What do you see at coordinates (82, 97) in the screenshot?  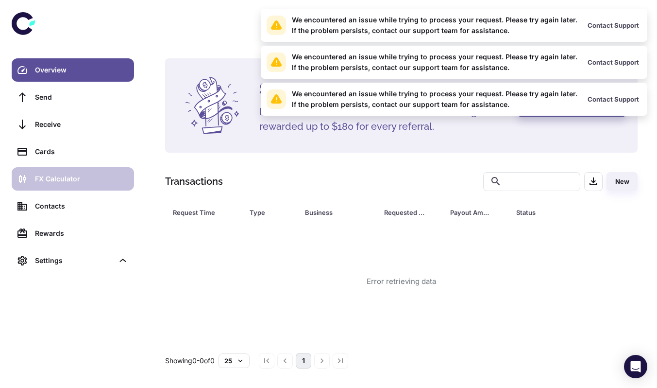 I see `div: Send` at bounding box center [82, 97].